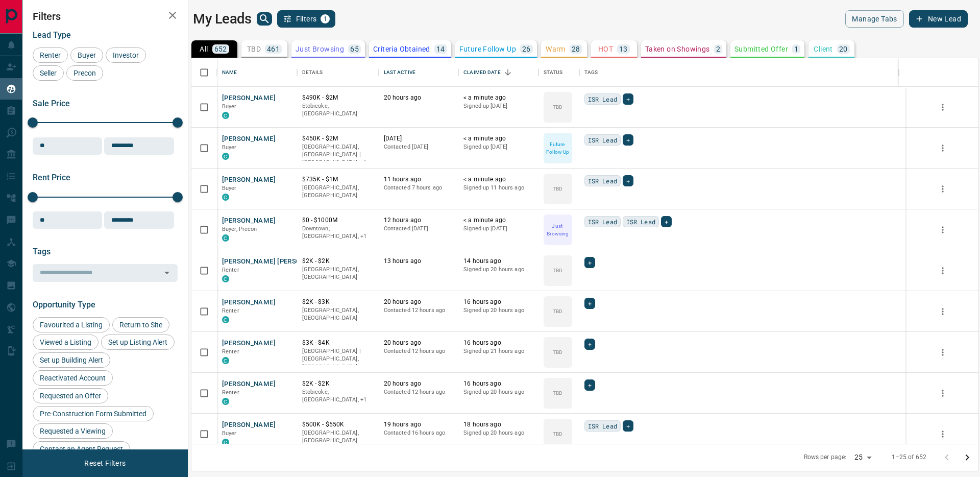 The height and width of the screenshot is (477, 980). I want to click on button: Reset Filters, so click(104, 463).